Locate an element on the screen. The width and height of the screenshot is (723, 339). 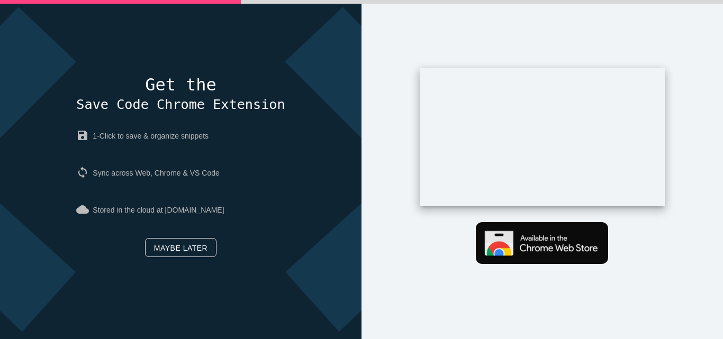
i: cloud is located at coordinates (84, 210).